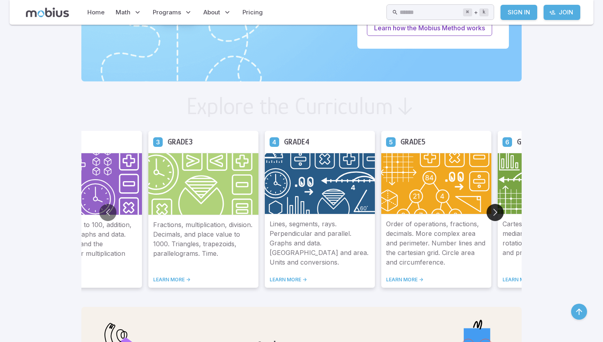  I want to click on img: Grade 3, so click(203, 184).